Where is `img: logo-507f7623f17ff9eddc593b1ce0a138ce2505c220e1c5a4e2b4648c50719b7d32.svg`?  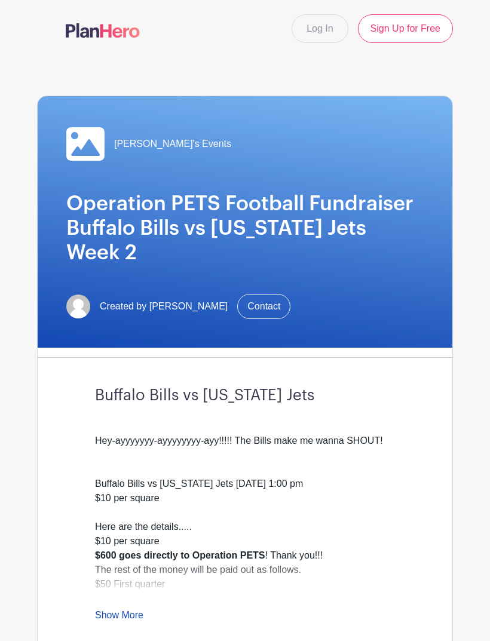 img: logo-507f7623f17ff9eddc593b1ce0a138ce2505c220e1c5a4e2b4648c50719b7d32.svg is located at coordinates (103, 30).